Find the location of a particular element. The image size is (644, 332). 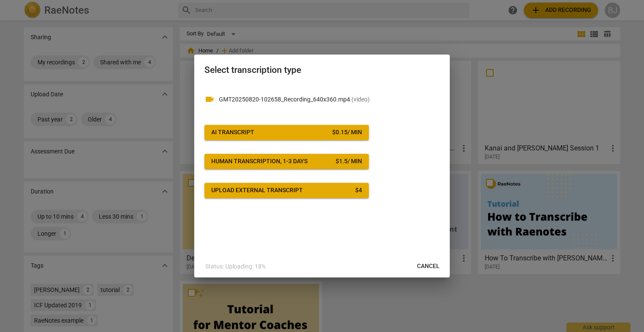

div: AI Transcript is located at coordinates (233, 132).